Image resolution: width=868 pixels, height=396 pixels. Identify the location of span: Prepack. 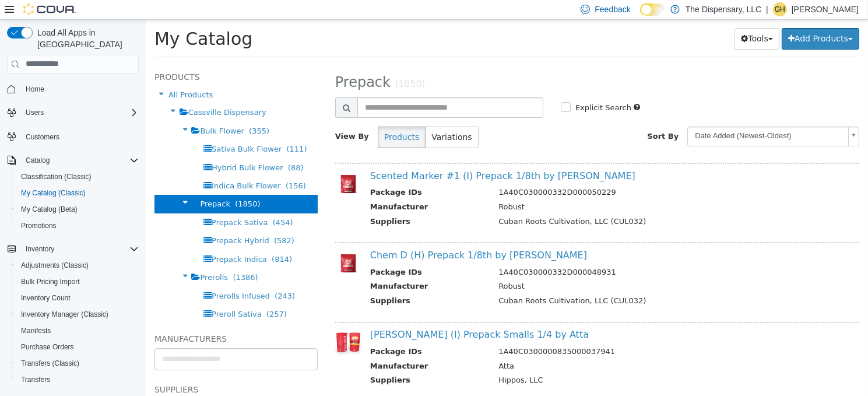
(217, 62).